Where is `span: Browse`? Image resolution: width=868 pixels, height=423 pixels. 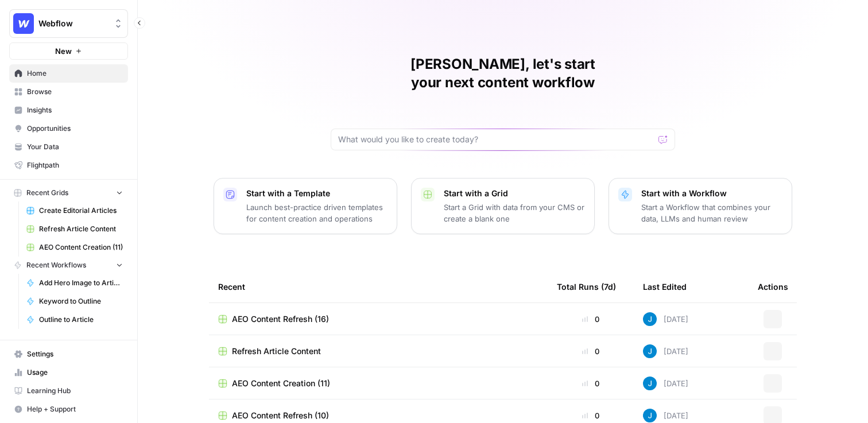
span: Browse is located at coordinates (74, 92).